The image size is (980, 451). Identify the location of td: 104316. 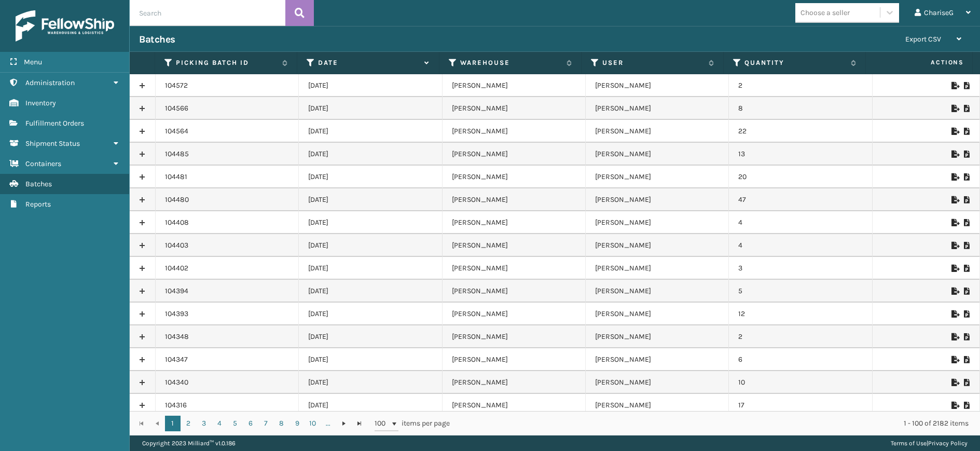
(227, 405).